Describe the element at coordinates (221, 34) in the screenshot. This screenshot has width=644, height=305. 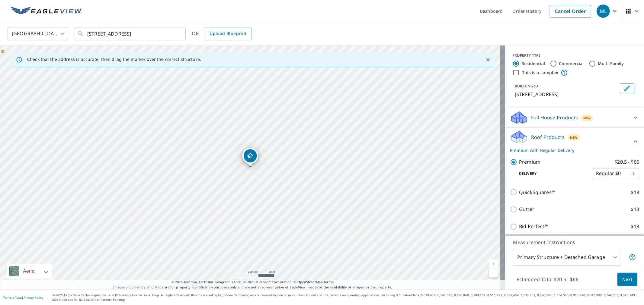
I see `div: OR` at that location.